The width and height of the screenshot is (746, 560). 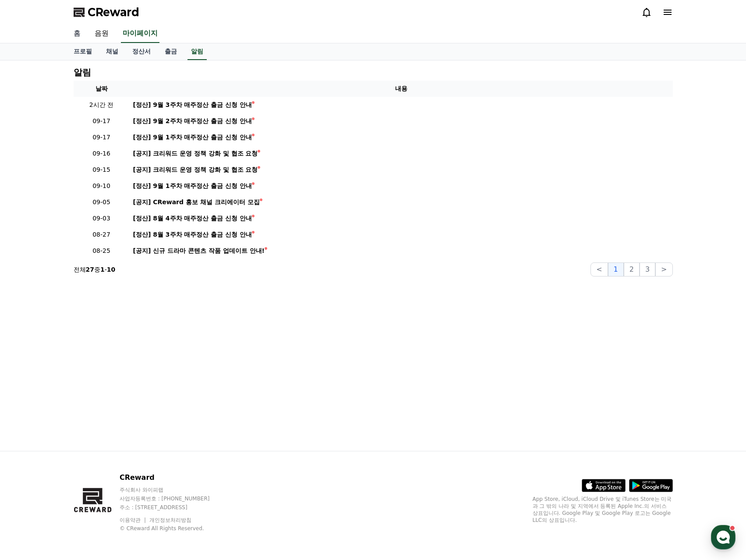 I want to click on p: 09-10, so click(x=102, y=186).